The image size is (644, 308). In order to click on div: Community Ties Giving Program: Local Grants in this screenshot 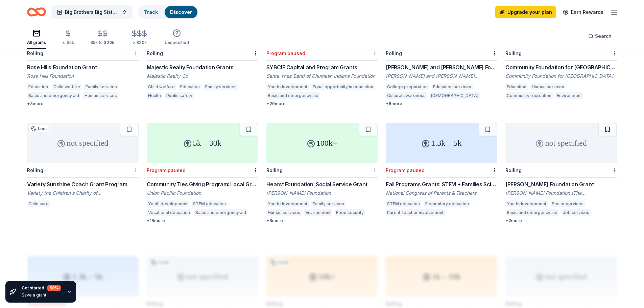, I will do `click(203, 184)`.